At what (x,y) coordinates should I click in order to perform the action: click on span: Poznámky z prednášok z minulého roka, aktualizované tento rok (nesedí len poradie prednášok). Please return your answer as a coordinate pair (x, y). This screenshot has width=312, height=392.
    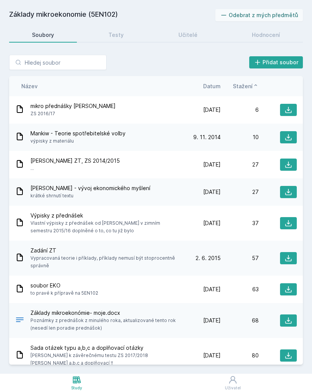
    Looking at the image, I should click on (105, 324).